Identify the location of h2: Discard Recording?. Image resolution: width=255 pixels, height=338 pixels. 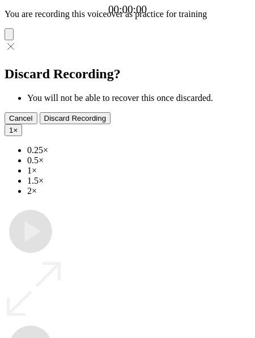
(127, 74).